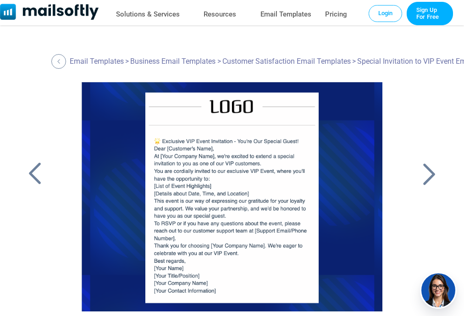 This screenshot has height=316, width=464. Describe the element at coordinates (286, 61) in the screenshot. I see `a: Customer Satisfaction Email Templates` at that location.